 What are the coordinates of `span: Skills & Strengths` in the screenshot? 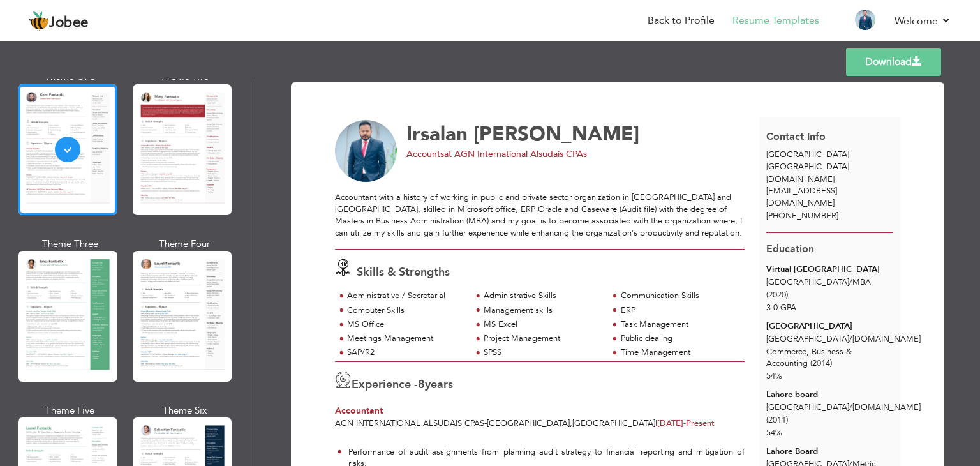 It's located at (403, 272).